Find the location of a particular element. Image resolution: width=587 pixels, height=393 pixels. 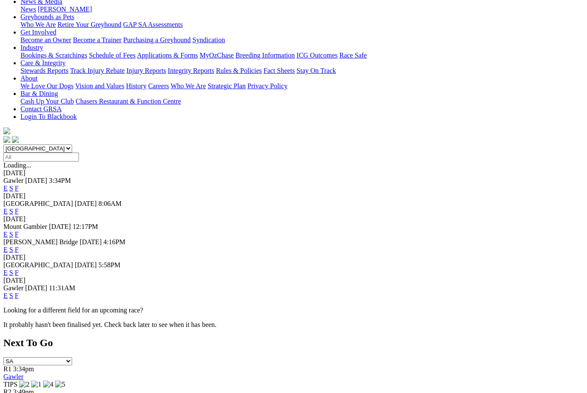

span: 3:34PM is located at coordinates (60, 180).